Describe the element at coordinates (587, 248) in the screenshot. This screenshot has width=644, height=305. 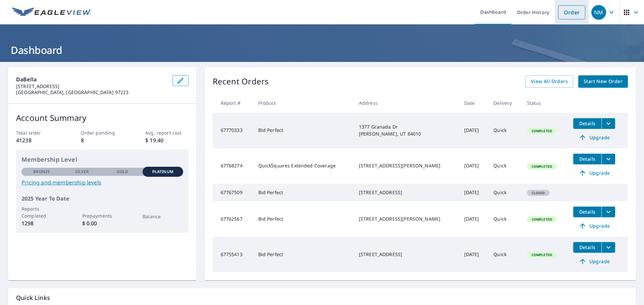
I see `button: detailsBtn-67755413` at that location.